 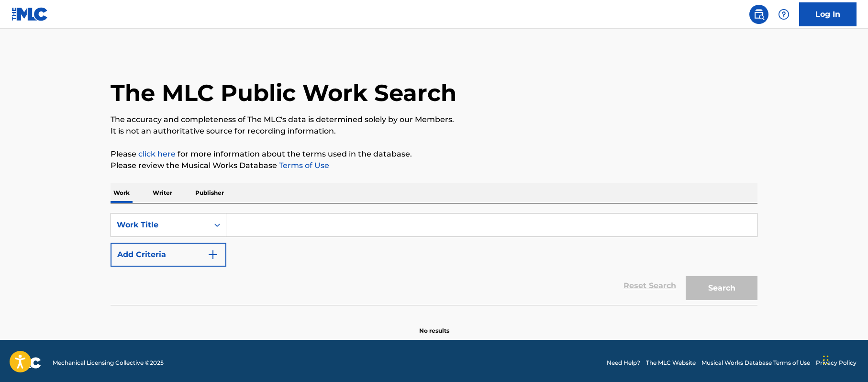 What do you see at coordinates (163, 193) in the screenshot?
I see `p: Writer` at bounding box center [163, 193].